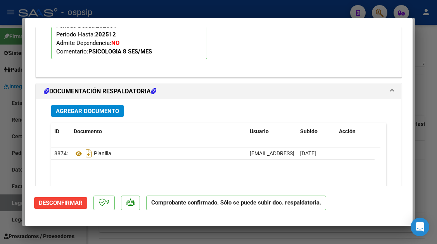 This screenshot has width=437, height=244. I want to click on span: ID, so click(57, 131).